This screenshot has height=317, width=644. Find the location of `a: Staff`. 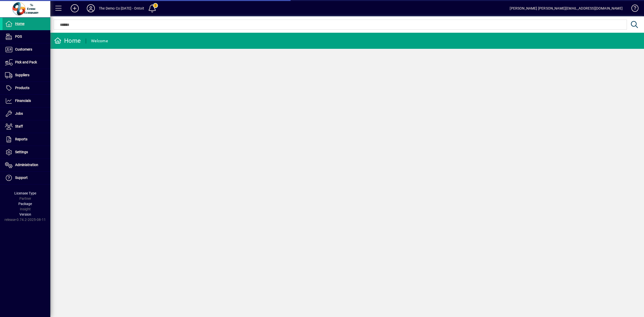

a: Staff is located at coordinates (26, 127).